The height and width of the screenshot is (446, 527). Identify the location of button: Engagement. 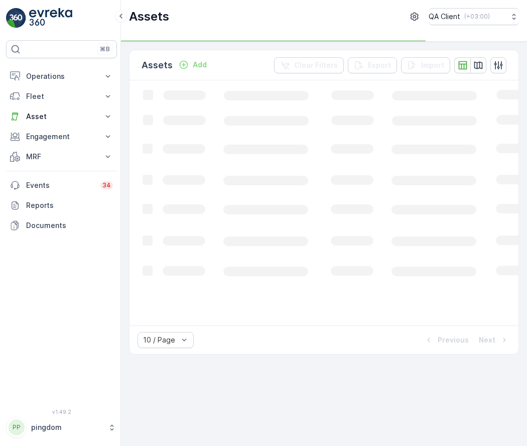
(61, 136).